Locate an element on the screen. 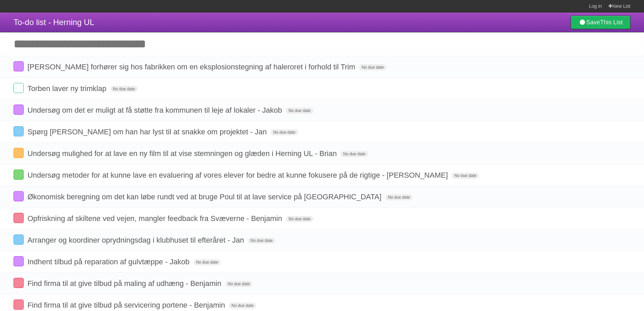 This screenshot has width=644, height=311. b: This List is located at coordinates (611, 22).